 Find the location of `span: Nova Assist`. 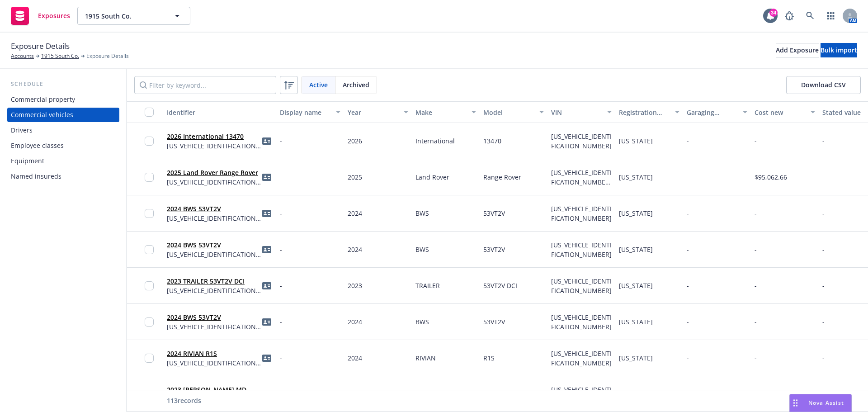

span: Nova Assist is located at coordinates (826, 403).